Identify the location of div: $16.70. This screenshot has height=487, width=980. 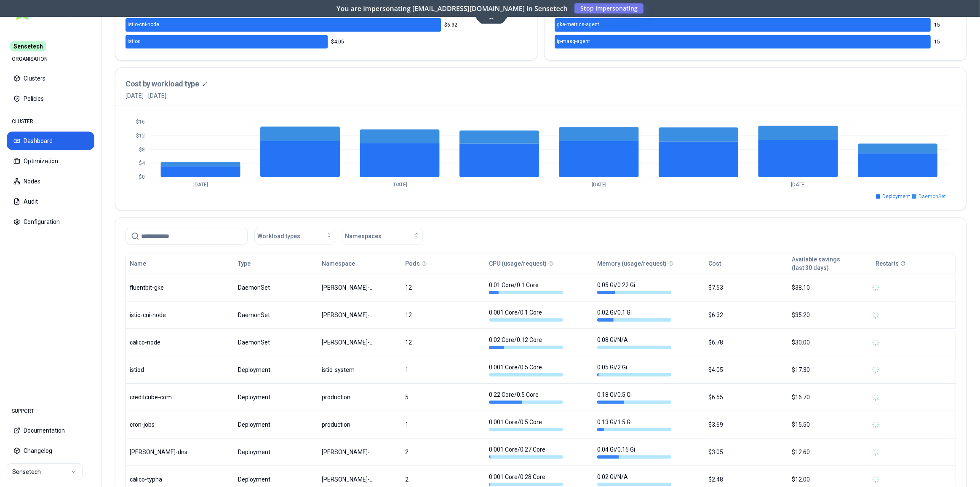
(830, 397).